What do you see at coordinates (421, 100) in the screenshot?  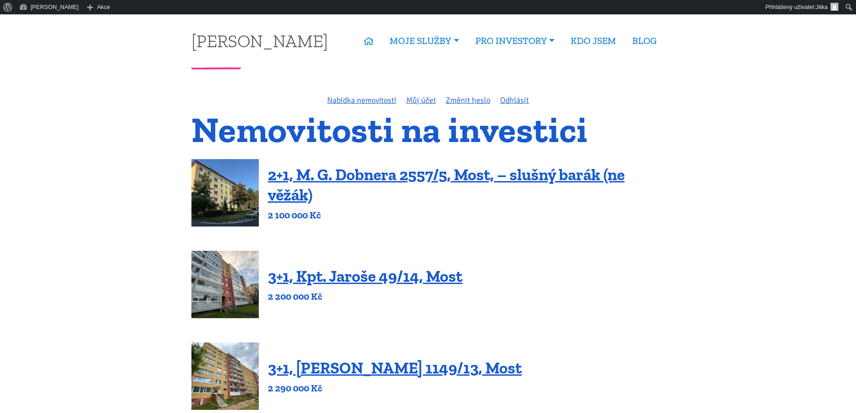 I see `a: Můj účet` at bounding box center [421, 100].